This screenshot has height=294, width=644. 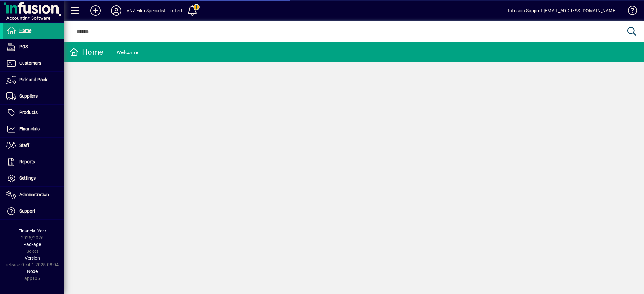 I want to click on span: Products, so click(x=28, y=112).